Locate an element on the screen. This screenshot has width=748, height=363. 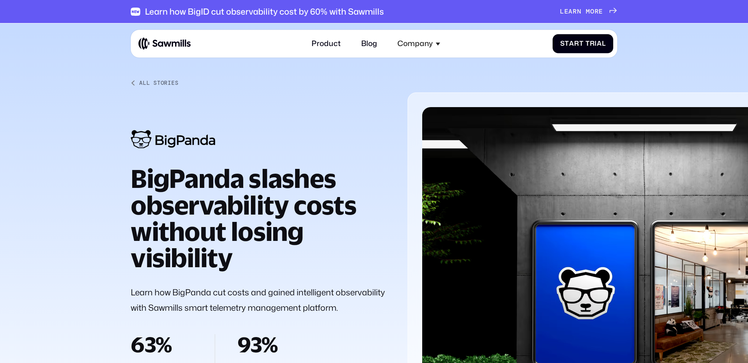
span: T is located at coordinates (587, 44).